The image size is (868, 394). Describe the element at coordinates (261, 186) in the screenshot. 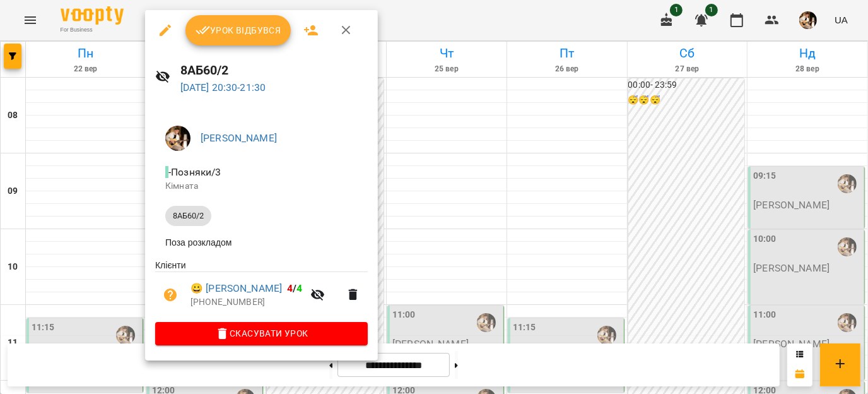

I see `p: Кімната` at that location.